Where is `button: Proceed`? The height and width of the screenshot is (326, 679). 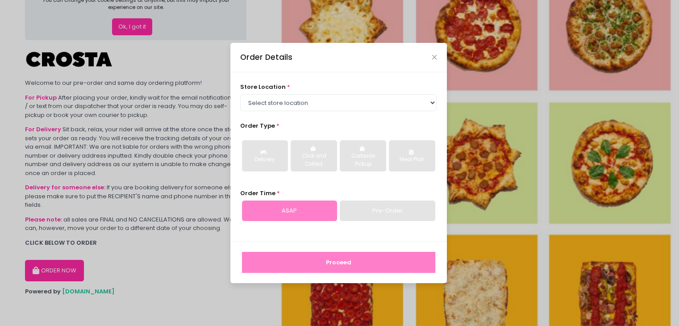
button: Proceed is located at coordinates (338, 262).